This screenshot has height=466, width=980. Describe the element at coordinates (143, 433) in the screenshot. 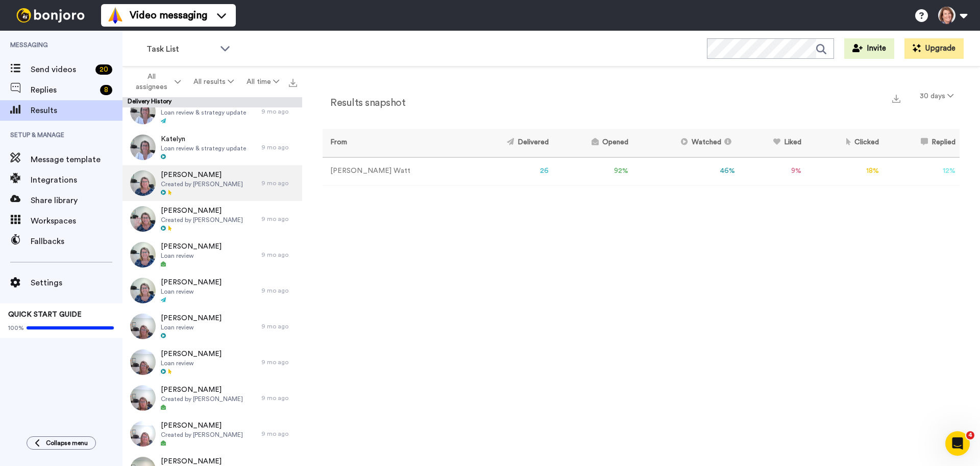

I see `img: cc4c060d-4a98-4fbb-88d4-67125e04fa73-thumb.jpg` at that location.